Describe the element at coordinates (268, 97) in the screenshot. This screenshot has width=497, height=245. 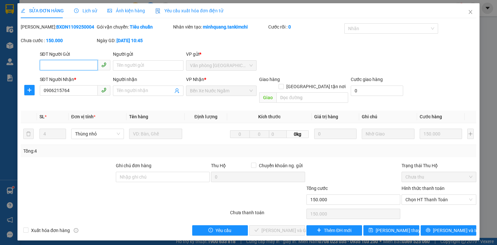
I see `span: Giao` at that location.